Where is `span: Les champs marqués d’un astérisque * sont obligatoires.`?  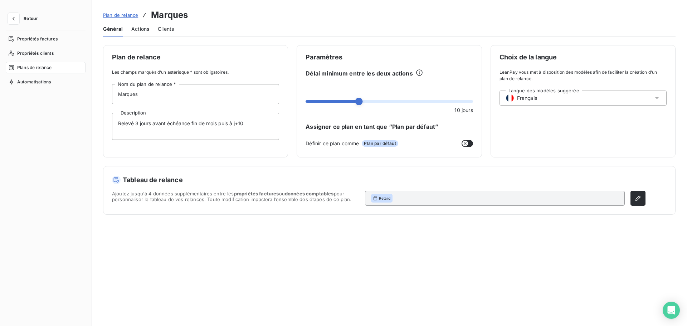
span: Les champs marqués d’un astérisque * sont obligatoires. is located at coordinates (195, 72).